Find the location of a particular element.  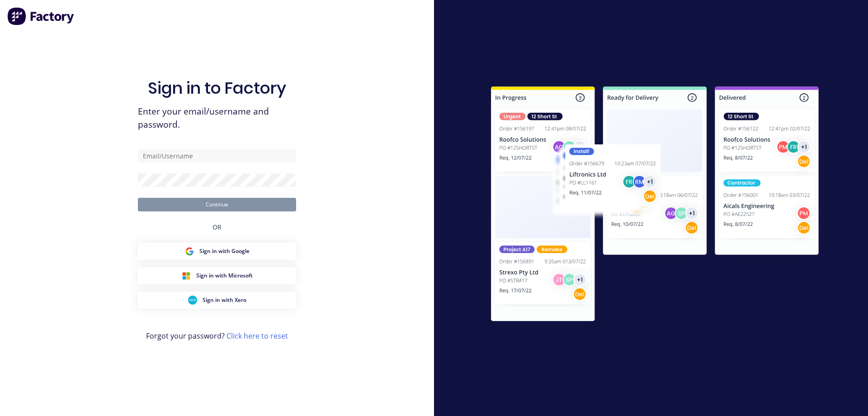

div: OR is located at coordinates (217, 226).